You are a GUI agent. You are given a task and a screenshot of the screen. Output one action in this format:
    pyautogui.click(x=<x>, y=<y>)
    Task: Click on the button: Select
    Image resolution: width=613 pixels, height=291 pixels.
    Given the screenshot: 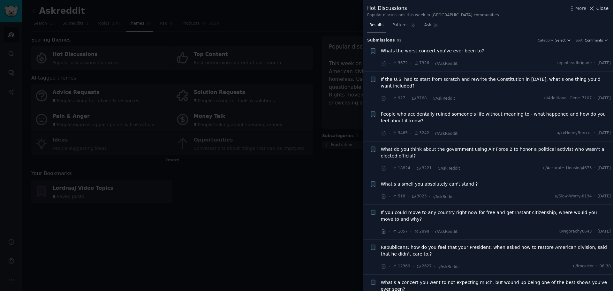 What is the action you would take?
    pyautogui.click(x=563, y=40)
    